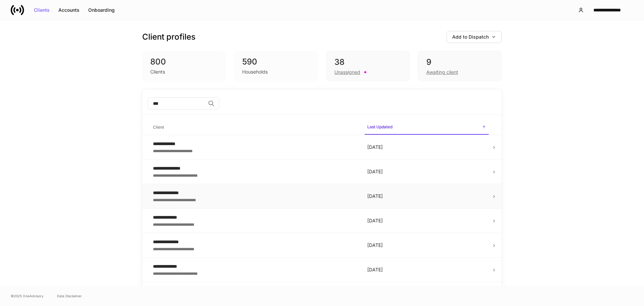  I want to click on h3: Client profiles, so click(169, 37).